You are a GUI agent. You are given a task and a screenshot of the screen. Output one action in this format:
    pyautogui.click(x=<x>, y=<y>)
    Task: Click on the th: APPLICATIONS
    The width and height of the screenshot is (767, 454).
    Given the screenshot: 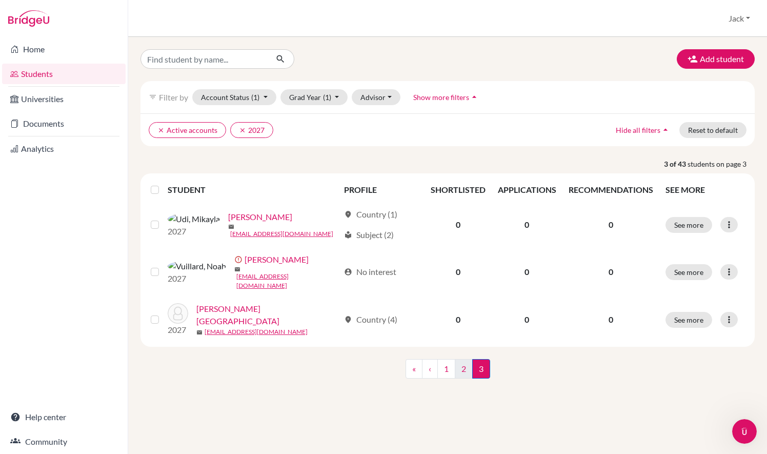 What is the action you would take?
    pyautogui.click(x=527, y=190)
    